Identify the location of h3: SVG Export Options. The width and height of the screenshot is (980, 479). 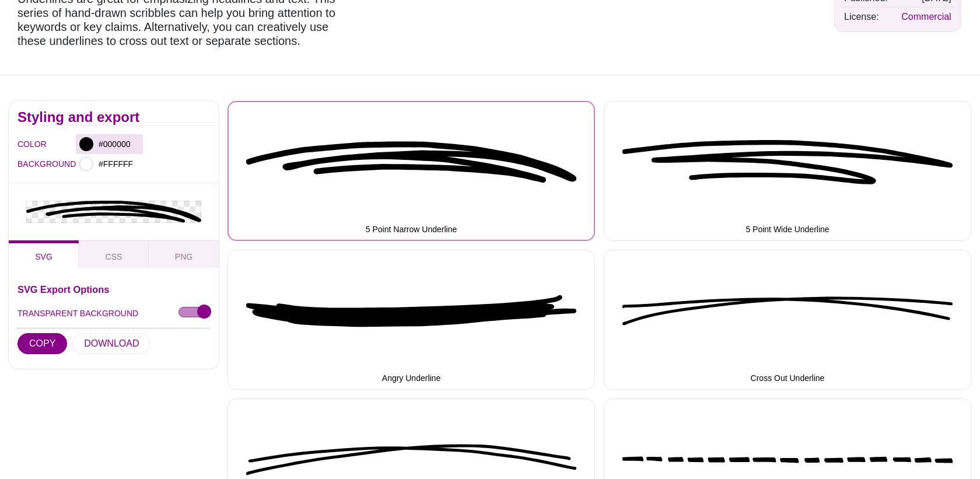
(114, 289).